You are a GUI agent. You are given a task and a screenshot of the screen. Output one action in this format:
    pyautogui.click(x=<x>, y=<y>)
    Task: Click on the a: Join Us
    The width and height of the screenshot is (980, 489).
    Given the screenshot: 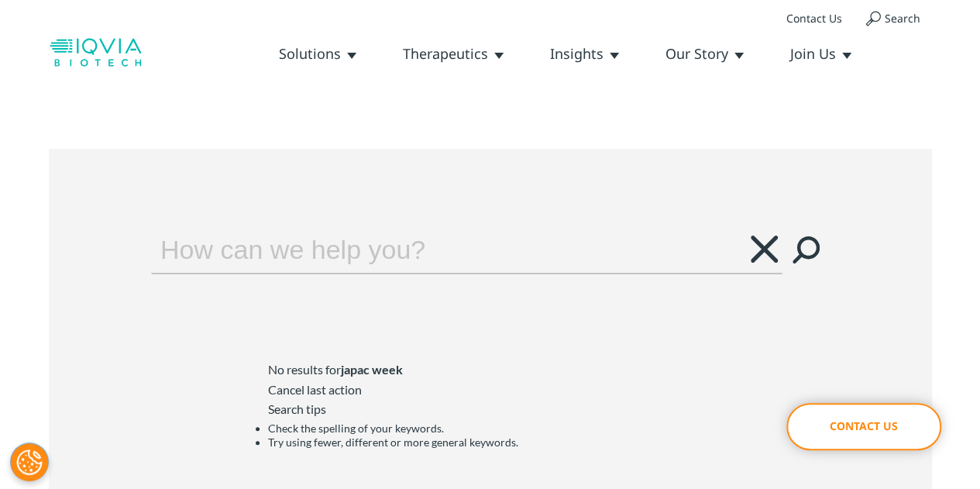 What is the action you would take?
    pyautogui.click(x=820, y=54)
    